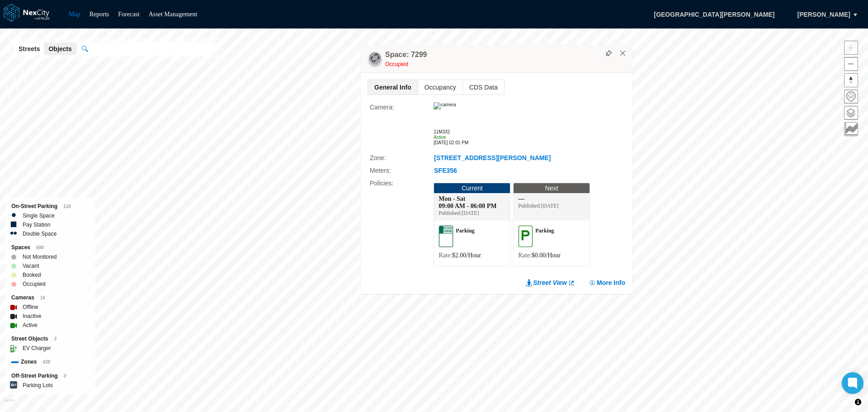  Describe the element at coordinates (30, 325) in the screenshot. I see `label: Active` at that location.